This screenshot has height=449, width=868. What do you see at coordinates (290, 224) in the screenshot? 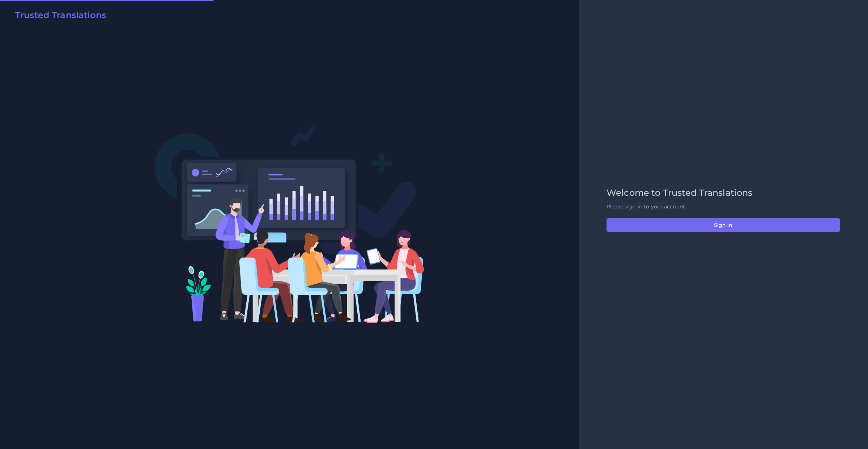
I see `img: Login V2` at bounding box center [290, 224].